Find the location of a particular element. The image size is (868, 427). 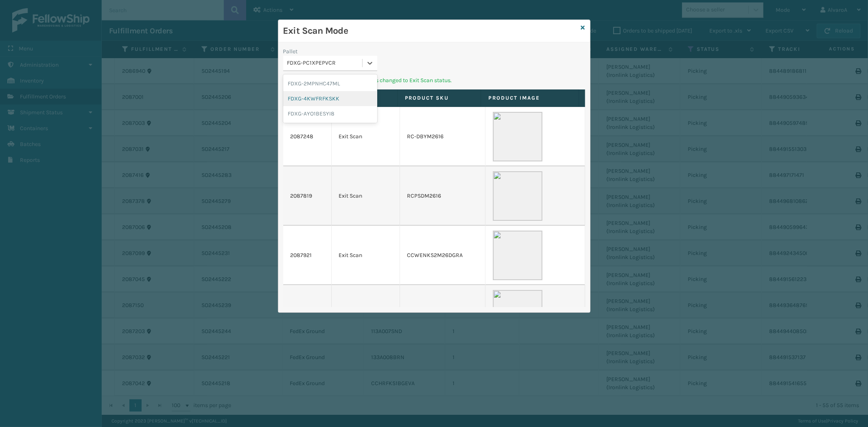

a: 2087819 is located at coordinates (301, 196).